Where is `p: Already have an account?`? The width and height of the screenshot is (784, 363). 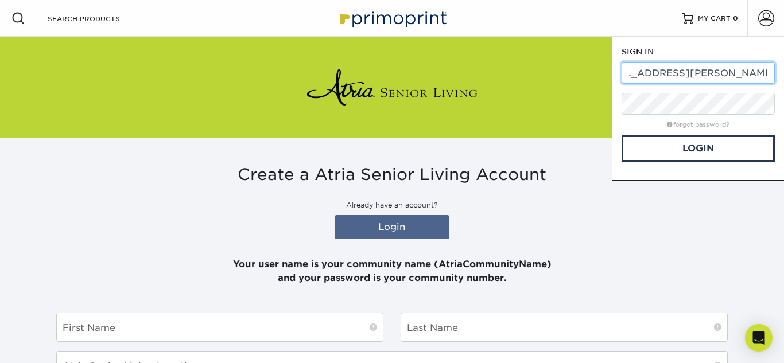 p: Already have an account? is located at coordinates (392, 205).